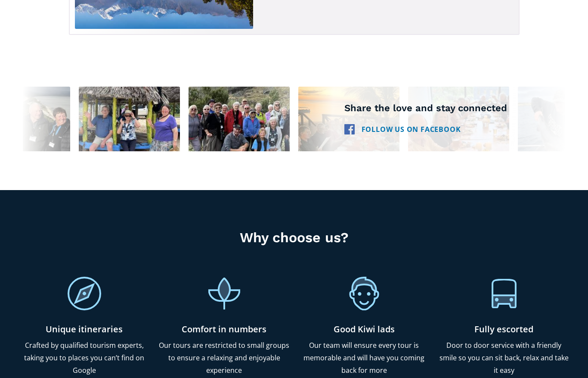 This screenshot has height=378, width=588. What do you see at coordinates (364, 357) in the screenshot?
I see `p: Our team will ensure every tour is memorable and will have you coming back for more` at bounding box center [364, 357].